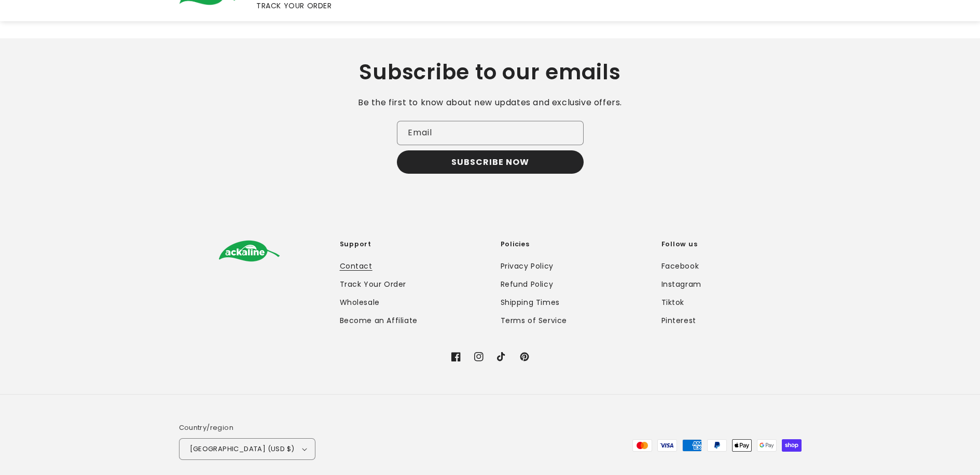 The height and width of the screenshot is (475, 980). Describe the element at coordinates (731, 244) in the screenshot. I see `h2: Follow us` at that location.